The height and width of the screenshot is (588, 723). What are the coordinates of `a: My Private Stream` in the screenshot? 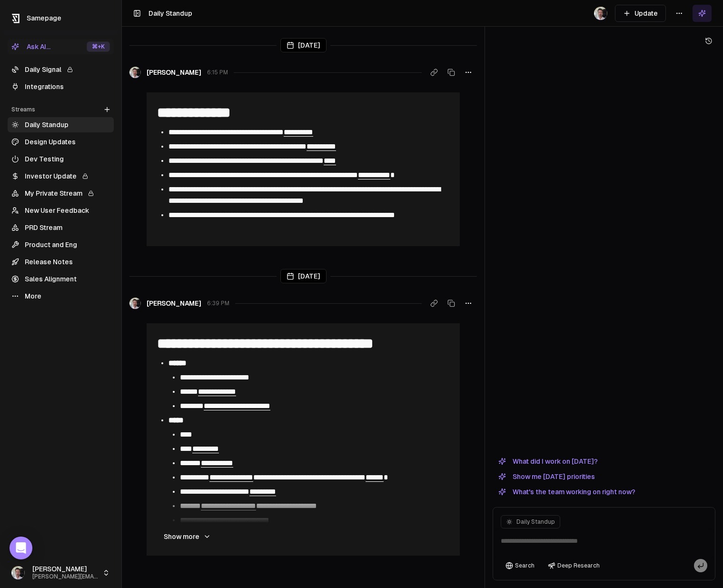 It's located at (61, 193).